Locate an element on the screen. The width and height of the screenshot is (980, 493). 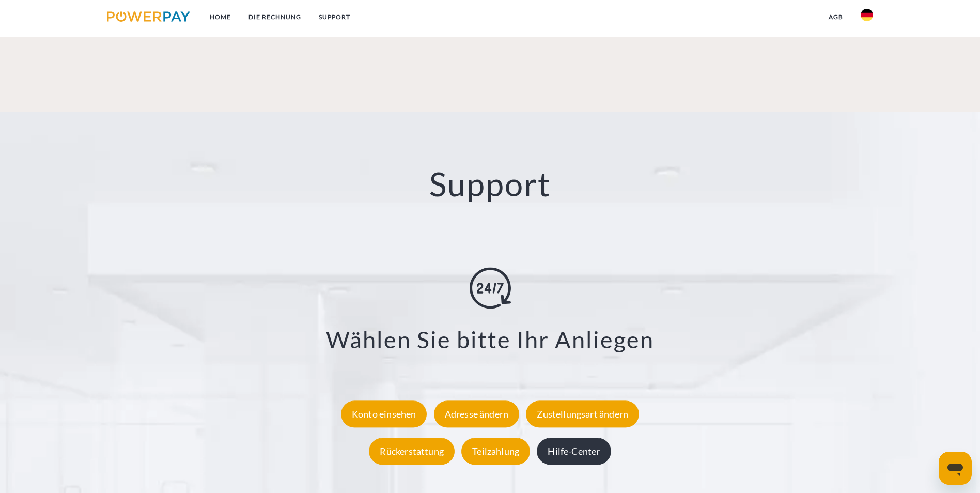
h3: Wählen Sie bitte Ihr Anliegen is located at coordinates (490, 340).